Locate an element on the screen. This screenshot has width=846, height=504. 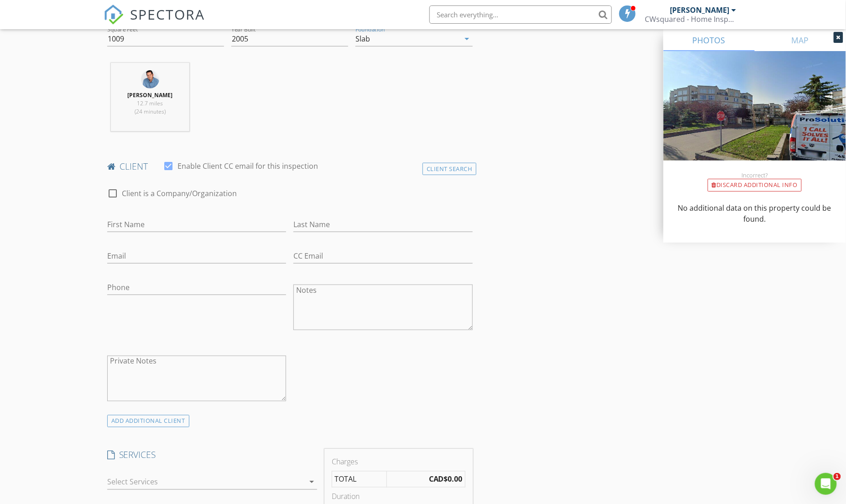
h4: SERVICES is located at coordinates (212, 455).